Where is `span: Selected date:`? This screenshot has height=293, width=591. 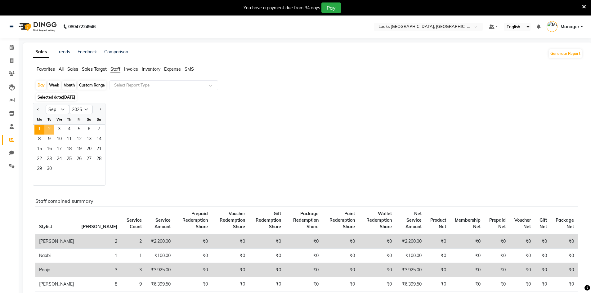 span: Selected date: is located at coordinates (56, 97).